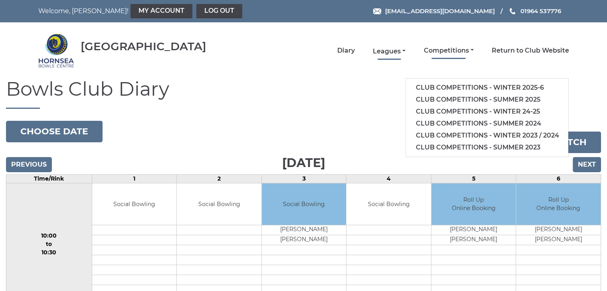 This screenshot has width=607, height=291. What do you see at coordinates (29, 165) in the screenshot?
I see `input: Previous` at bounding box center [29, 165].